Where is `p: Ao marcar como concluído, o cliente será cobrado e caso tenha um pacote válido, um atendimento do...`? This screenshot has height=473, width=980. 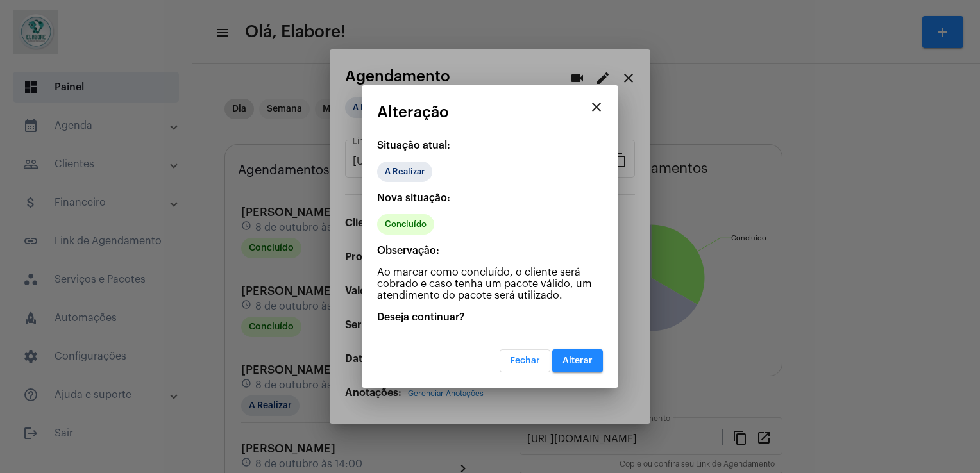
p: Ao marcar como concluído, o cliente será cobrado e caso tenha um pacote válido, um atendimento do... is located at coordinates (490, 284).